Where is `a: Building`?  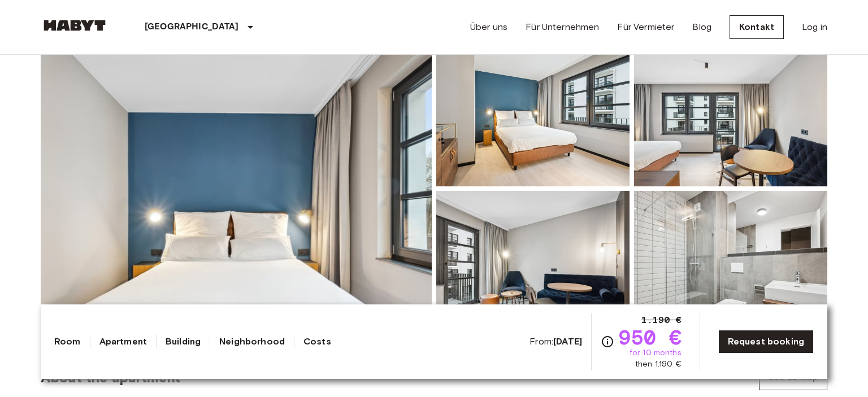 a: Building is located at coordinates (183, 342).